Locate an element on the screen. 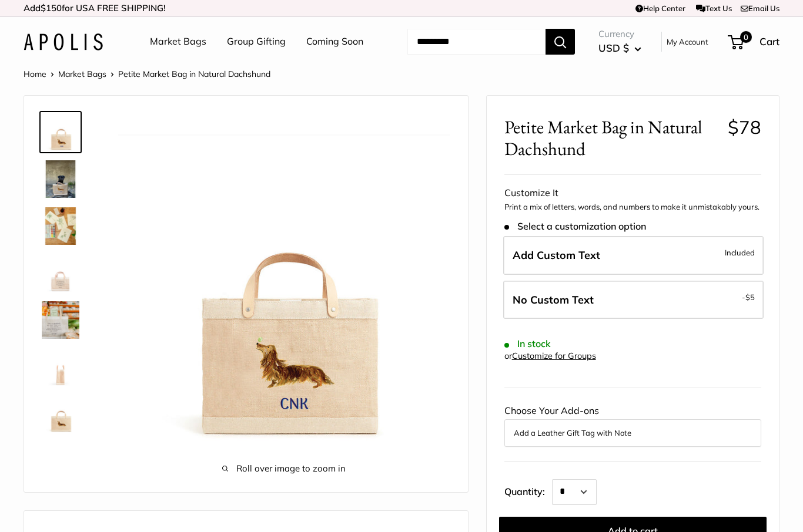  a: Email Us is located at coordinates (760, 8).